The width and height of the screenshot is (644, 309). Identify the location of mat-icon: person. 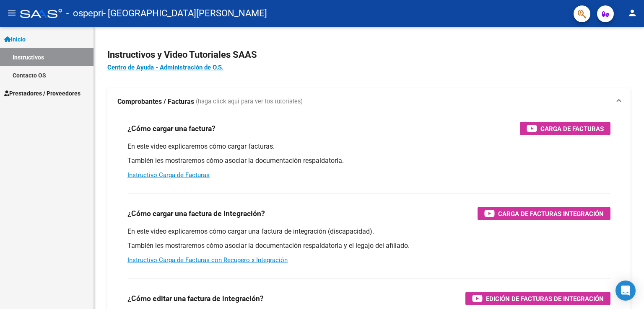
(632, 13).